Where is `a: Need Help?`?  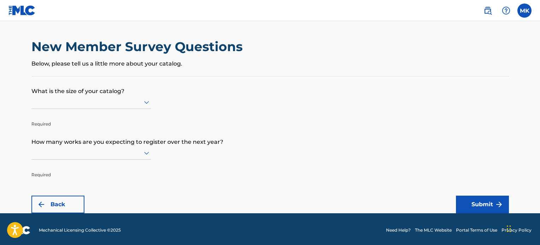 a: Need Help? is located at coordinates (398, 230).